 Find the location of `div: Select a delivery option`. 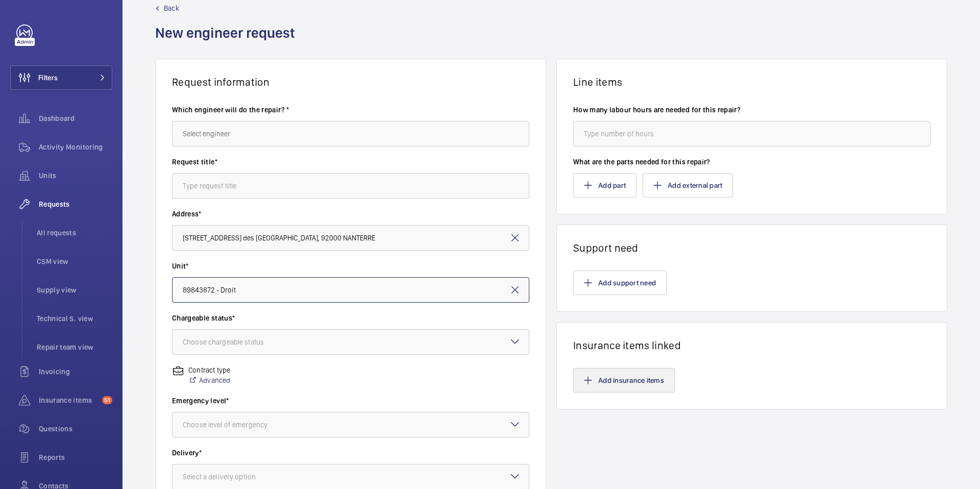

div: Select a delivery option is located at coordinates (232, 477).